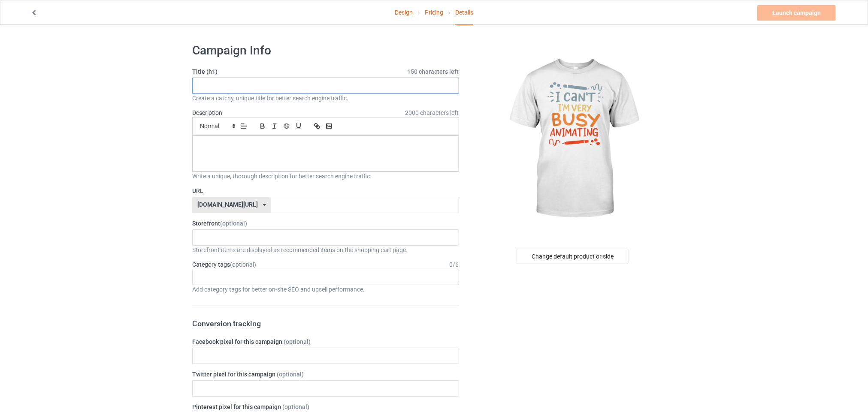 Image resolution: width=868 pixels, height=412 pixels. What do you see at coordinates (325, 51) in the screenshot?
I see `h1: Campaign Info` at bounding box center [325, 51].